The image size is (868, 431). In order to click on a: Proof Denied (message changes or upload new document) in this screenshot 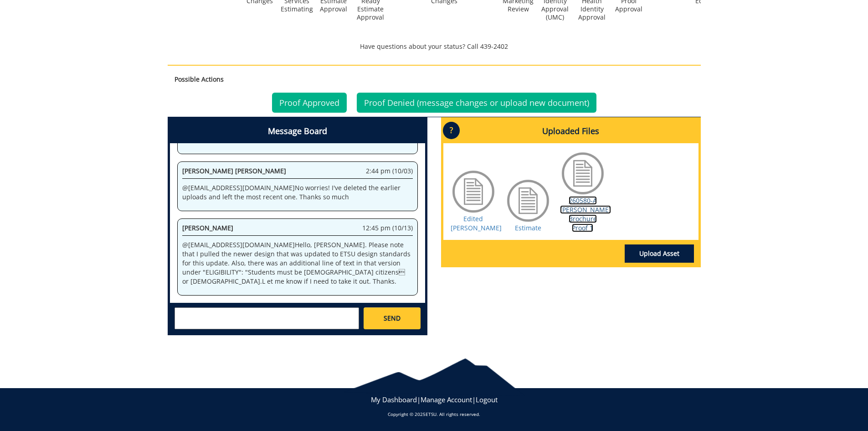, I will do `click(477, 103)`.